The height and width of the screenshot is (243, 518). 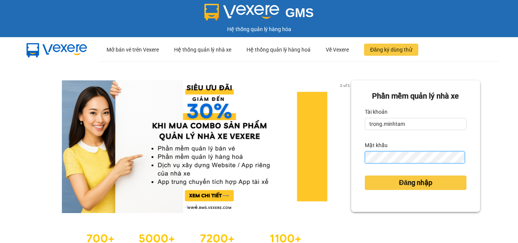 What do you see at coordinates (259, 14) in the screenshot?
I see `a: GMS` at bounding box center [259, 14].